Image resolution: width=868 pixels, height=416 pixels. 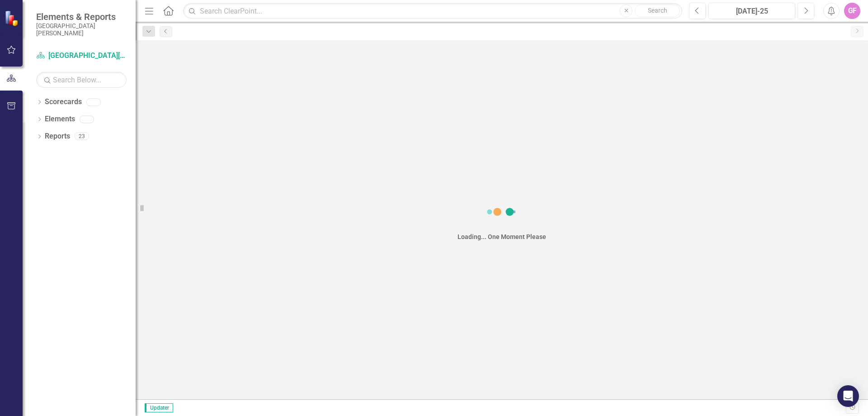 I want to click on div: Open Intercom Messenger, so click(x=848, y=396).